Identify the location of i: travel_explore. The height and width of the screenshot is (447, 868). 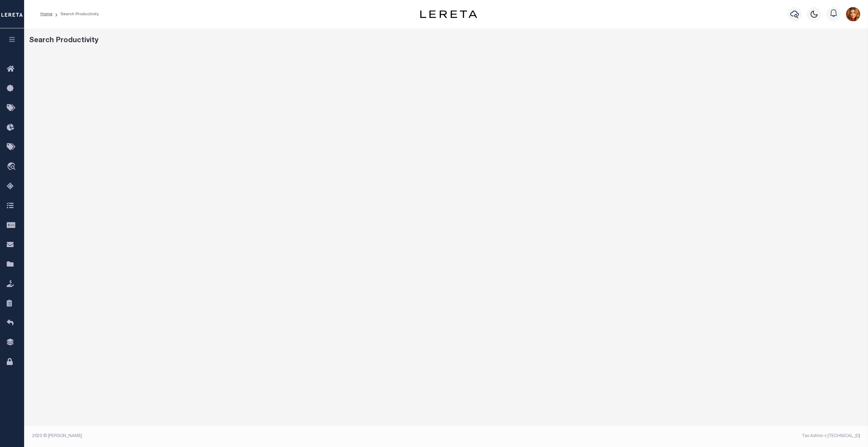
(12, 167).